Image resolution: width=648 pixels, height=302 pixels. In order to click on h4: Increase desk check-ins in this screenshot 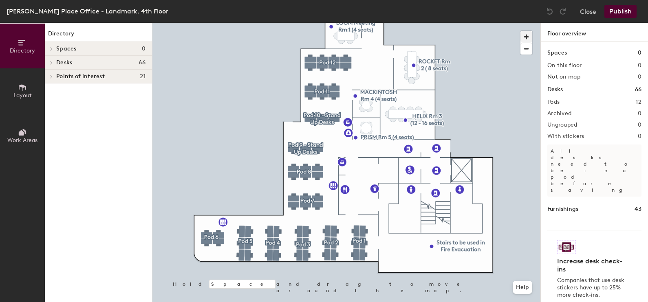, I will do `click(592, 266)`.